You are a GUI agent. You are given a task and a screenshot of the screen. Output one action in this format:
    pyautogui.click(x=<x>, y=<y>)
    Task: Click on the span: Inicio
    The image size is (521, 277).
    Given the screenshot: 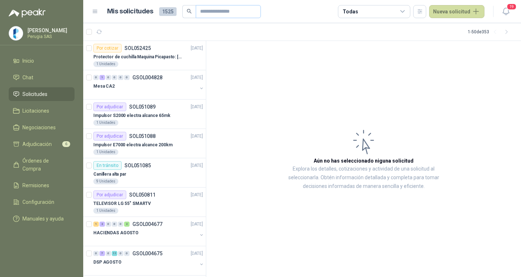 What is the action you would take?
    pyautogui.click(x=28, y=61)
    